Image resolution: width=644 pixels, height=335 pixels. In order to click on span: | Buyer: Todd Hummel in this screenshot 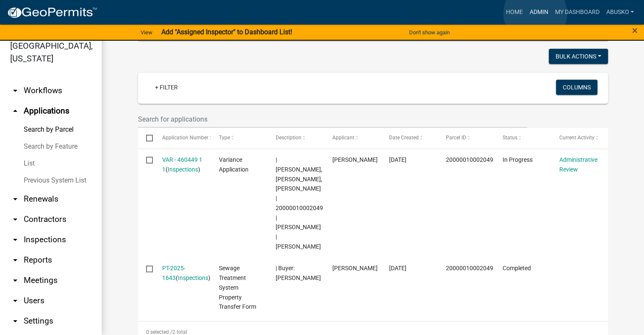, I will do `click(298, 273)`.